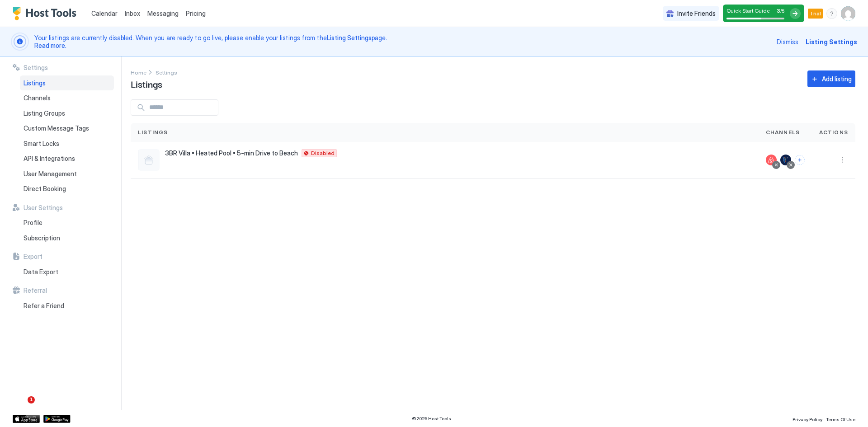 The image size is (868, 427). I want to click on span: / 5, so click(782, 11).